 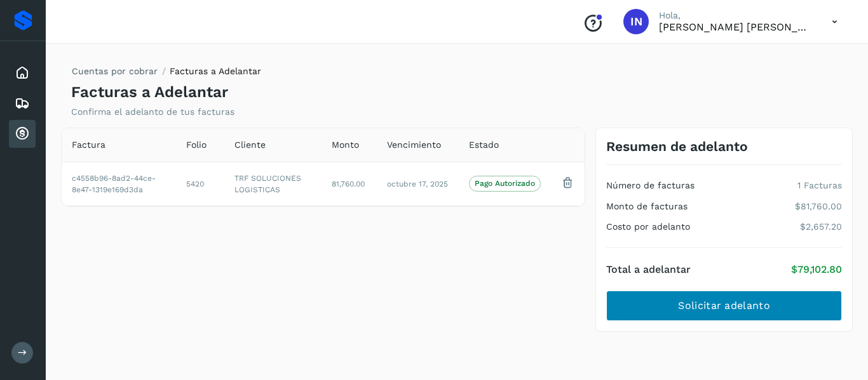 I want to click on p: 1 Facturas, so click(x=819, y=185).